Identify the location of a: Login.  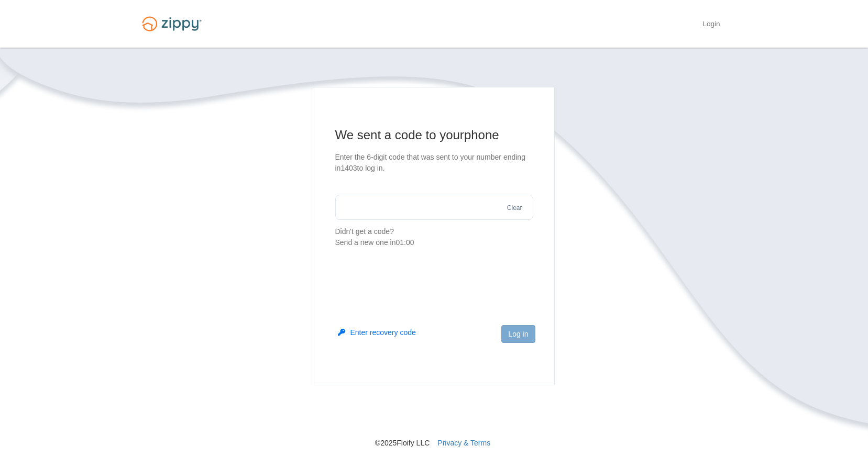
(711, 25).